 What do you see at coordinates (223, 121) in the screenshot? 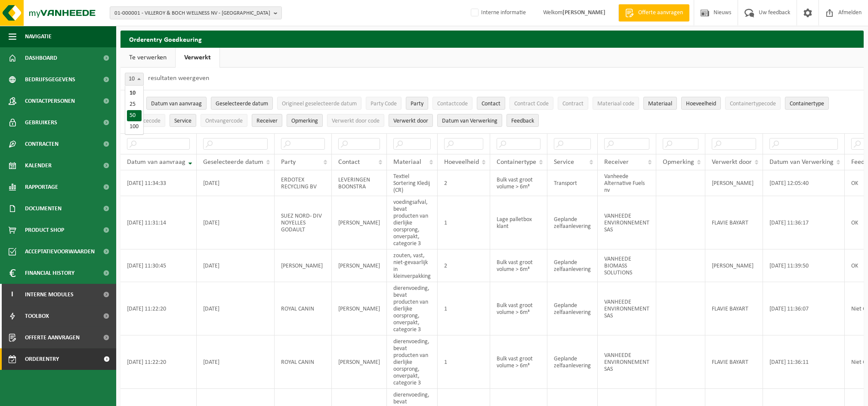
I see `button: OntvangercodeOntvangercode: Activate to sort` at bounding box center [223, 121].